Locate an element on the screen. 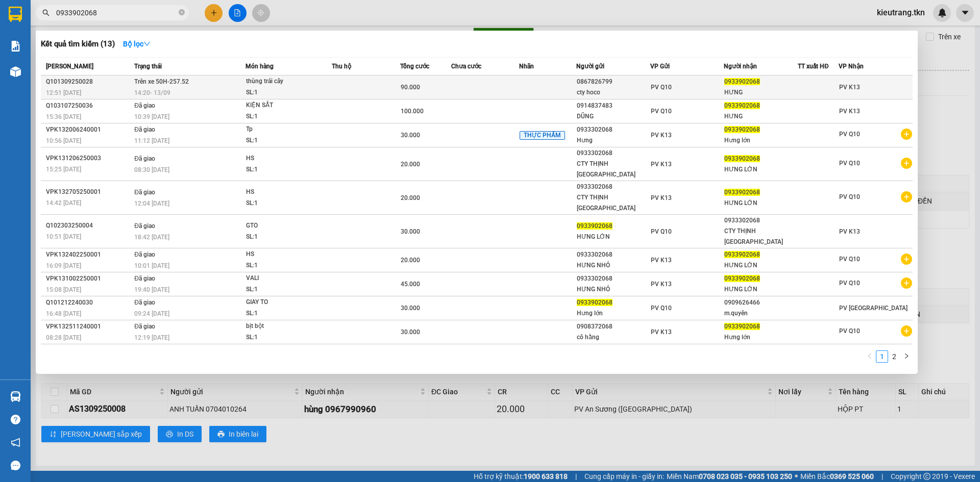  b: GỬI : PV K13 is located at coordinates (53, 82).